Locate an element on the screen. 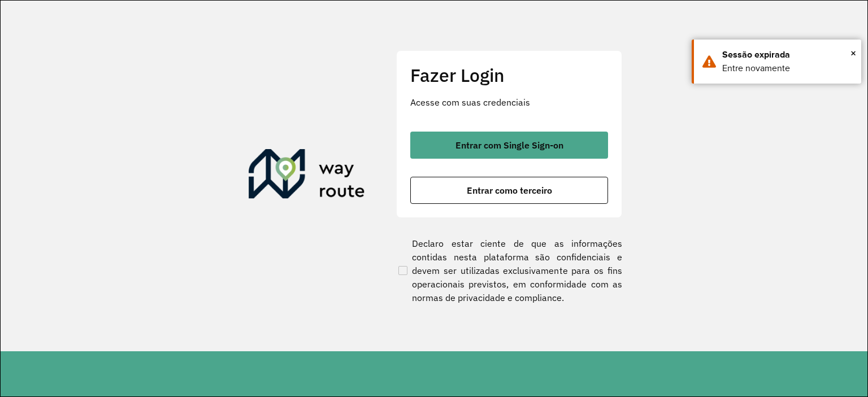 This screenshot has height=397, width=868. div: Sessão expirada is located at coordinates (787, 55).